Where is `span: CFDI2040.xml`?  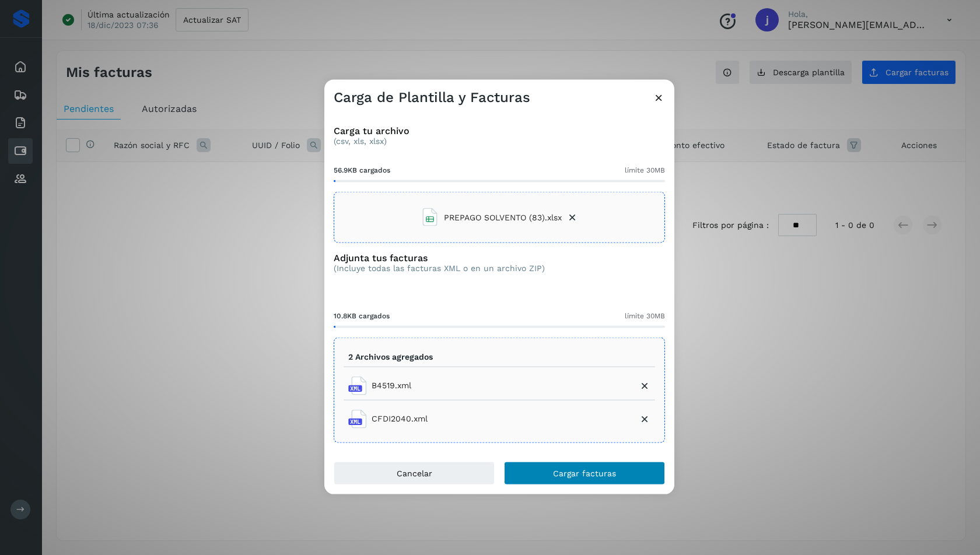
span: CFDI2040.xml is located at coordinates (400, 418).